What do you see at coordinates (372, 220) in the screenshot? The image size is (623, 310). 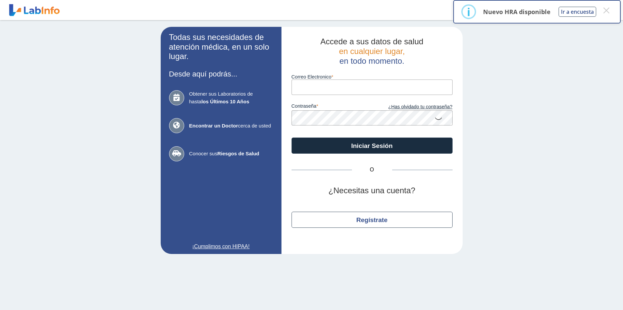 I see `button: Regístrate` at bounding box center [372, 220].